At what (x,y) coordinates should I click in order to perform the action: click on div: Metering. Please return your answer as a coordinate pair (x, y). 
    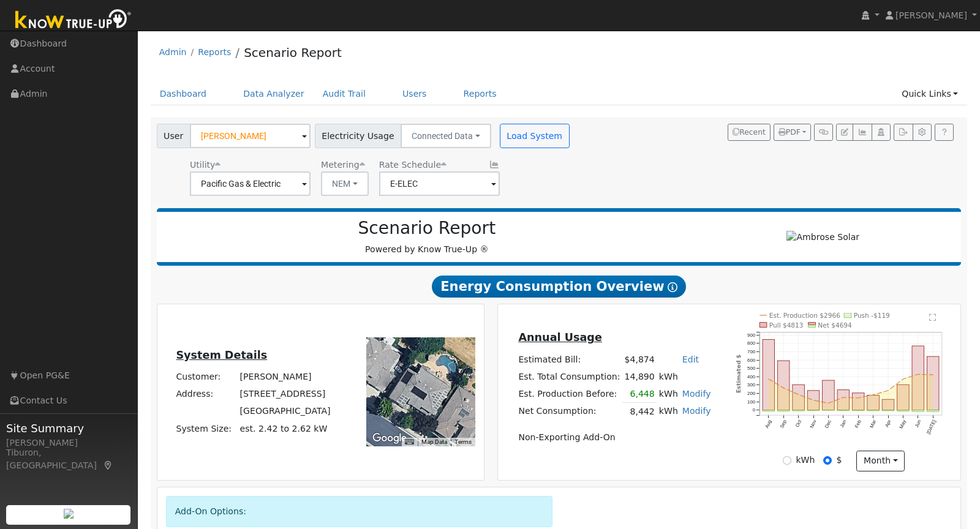
    Looking at the image, I should click on (345, 165).